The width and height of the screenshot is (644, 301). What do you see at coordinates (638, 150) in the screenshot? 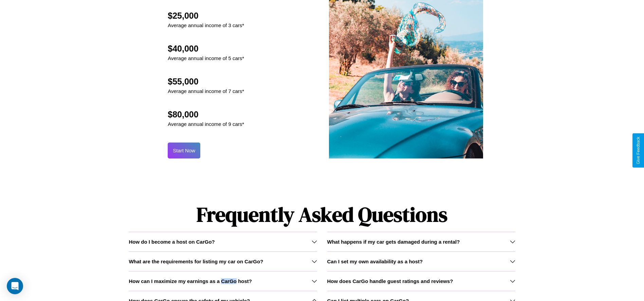
I see `div: Give Feedback` at bounding box center [638, 150].